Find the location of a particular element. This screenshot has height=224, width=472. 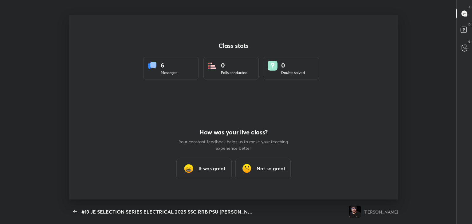

p: Your constant feedback helps us to make your teaching experience better is located at coordinates (233, 145).